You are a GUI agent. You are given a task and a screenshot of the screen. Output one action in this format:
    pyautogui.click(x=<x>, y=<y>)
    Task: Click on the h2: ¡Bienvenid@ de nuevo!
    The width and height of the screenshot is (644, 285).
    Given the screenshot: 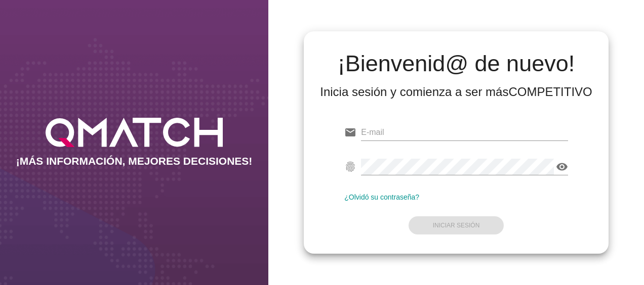 What is the action you would take?
    pyautogui.click(x=456, y=64)
    